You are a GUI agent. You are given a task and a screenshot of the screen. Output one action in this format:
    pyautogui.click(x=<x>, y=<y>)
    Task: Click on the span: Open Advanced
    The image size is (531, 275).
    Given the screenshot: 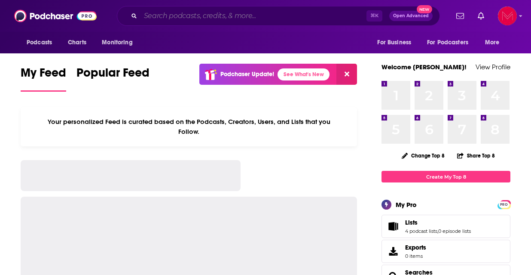 What is the action you would take?
    pyautogui.click(x=411, y=16)
    